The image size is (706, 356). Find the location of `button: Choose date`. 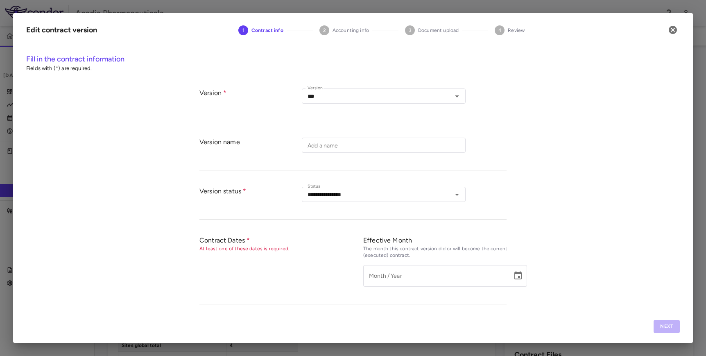

button: Choose date is located at coordinates (518, 276).